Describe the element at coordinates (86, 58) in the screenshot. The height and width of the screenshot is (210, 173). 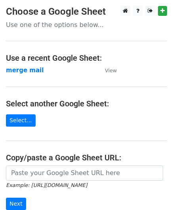
I see `h4: Use a recent Google Sheet:` at that location.